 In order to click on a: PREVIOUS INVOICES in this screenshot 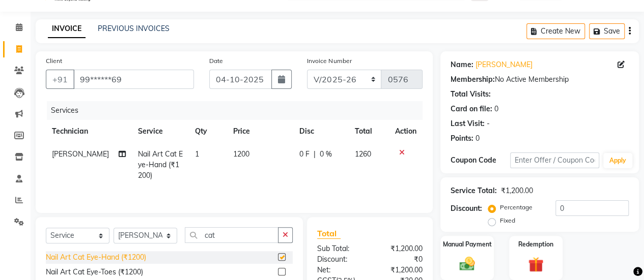, I will do `click(133, 28)`.